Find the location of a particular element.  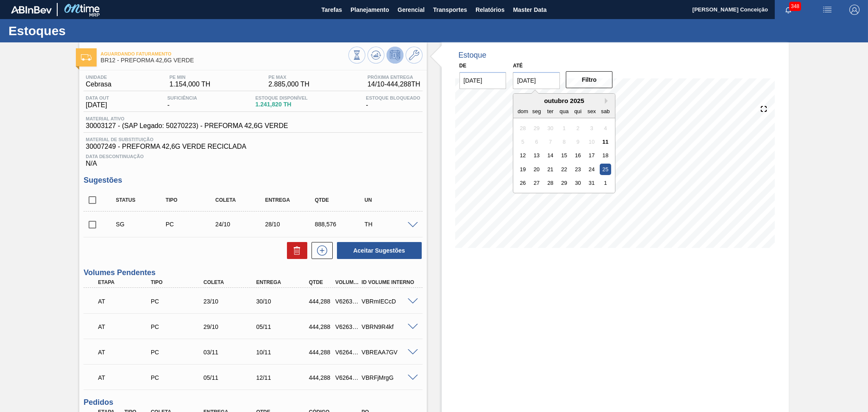

div: Not available domingo, 5 de outubro de 2025 is located at coordinates (523, 141).